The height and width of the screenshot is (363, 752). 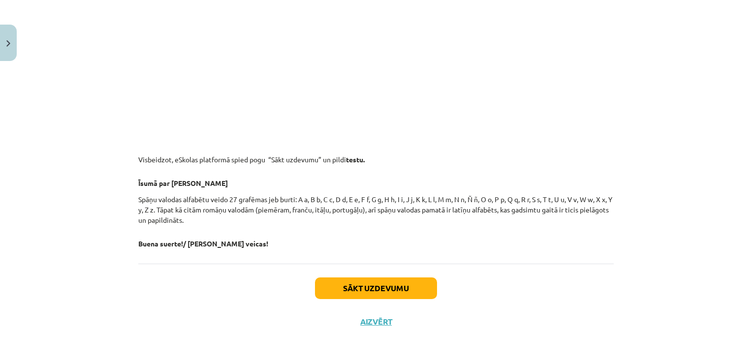 I want to click on p: Visbeidzot, eSkolas platformā spied pogu “Sākt uzdevumu” un pildi, so click(x=376, y=159).